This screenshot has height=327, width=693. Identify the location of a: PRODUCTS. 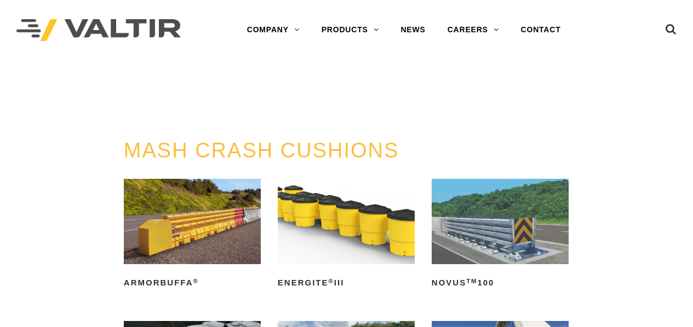
(350, 30).